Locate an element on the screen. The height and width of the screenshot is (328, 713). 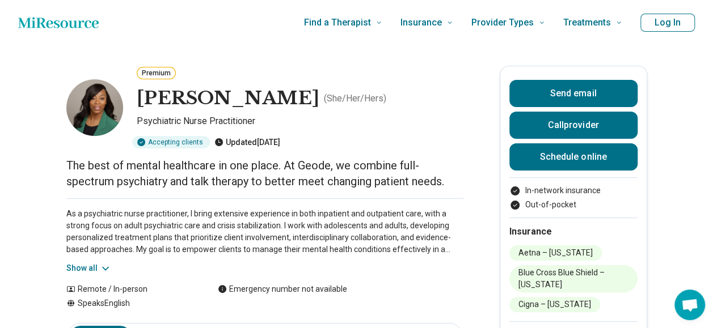
div: Remote / In-person is located at coordinates (130, 289).